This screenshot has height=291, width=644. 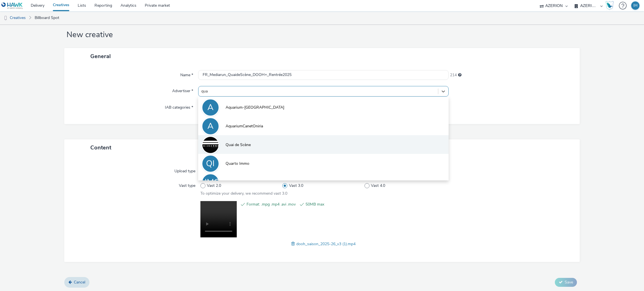 What do you see at coordinates (12, 6) in the screenshot?
I see `img: undefined Logo` at bounding box center [12, 6].